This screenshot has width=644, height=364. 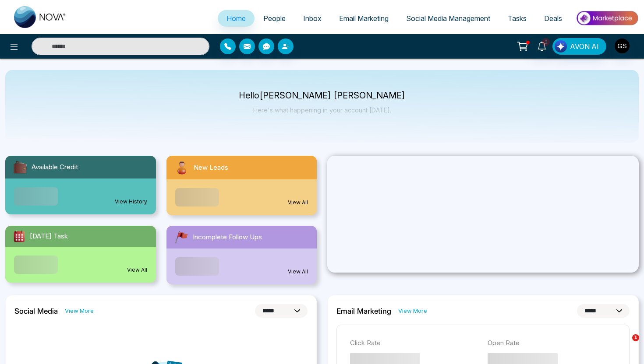 What do you see at coordinates (363, 19) in the screenshot?
I see `span: Email Marketing` at bounding box center [363, 19].